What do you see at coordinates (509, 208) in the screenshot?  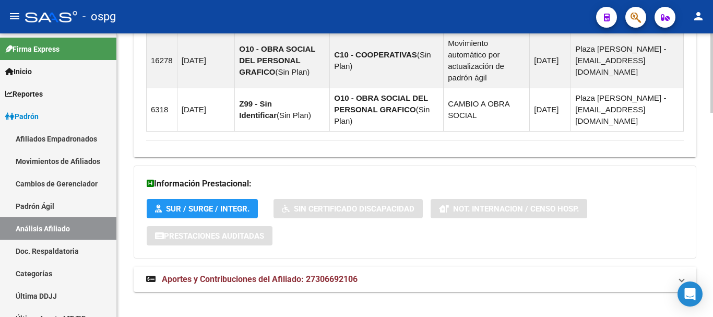 I see `button: Not. Internacion / Censo Hosp.` at bounding box center [509, 208].